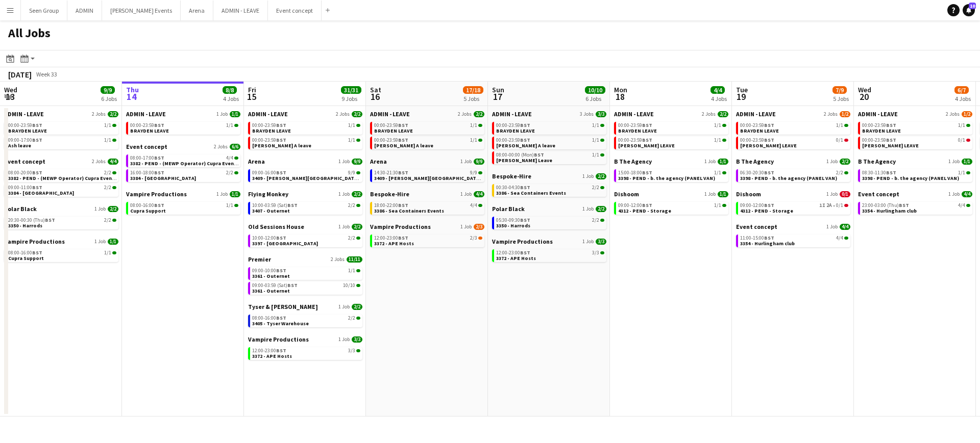 The image size is (980, 443). Describe the element at coordinates (61, 134) in the screenshot. I see `div: ADMIN - LEAVE2 Jobs2/200:00-23:59BST1/1BRAYDEN LEAVE09:00-17:00BST1/1Ash leave` at that location.